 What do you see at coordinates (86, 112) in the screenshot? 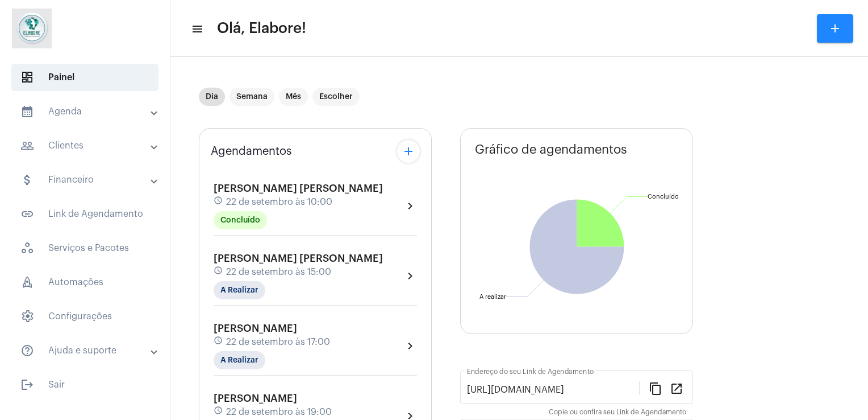
I see `mat-panel-title: Agenda` at bounding box center [86, 112].